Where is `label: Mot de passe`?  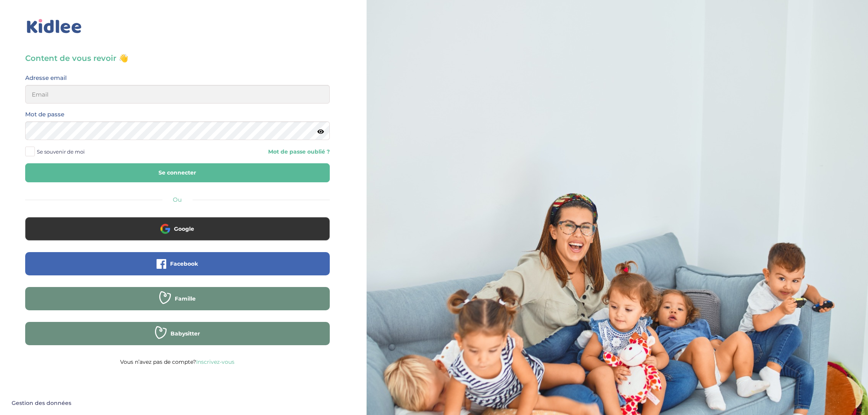 label: Mot de passe is located at coordinates (45, 114).